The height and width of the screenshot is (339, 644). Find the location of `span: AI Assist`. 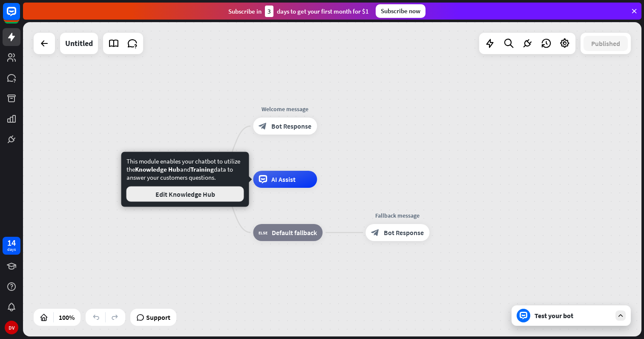

span: AI Assist is located at coordinates (283, 180).